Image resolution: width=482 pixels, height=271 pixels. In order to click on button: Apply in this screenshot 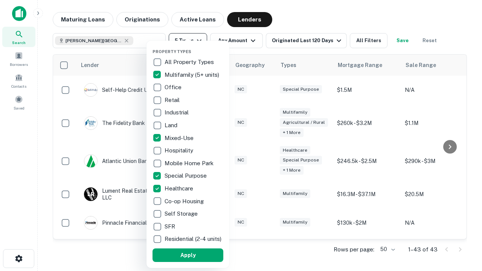, I will do `click(188, 255)`.